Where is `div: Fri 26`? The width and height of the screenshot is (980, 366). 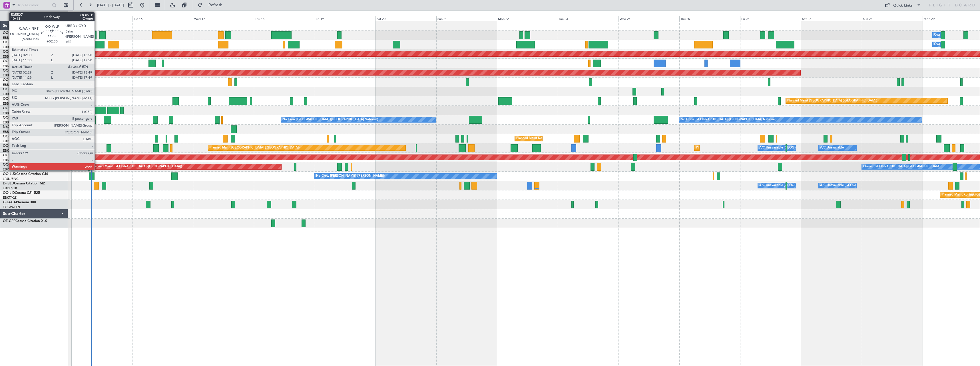 div: Fri 26 is located at coordinates (770, 18).